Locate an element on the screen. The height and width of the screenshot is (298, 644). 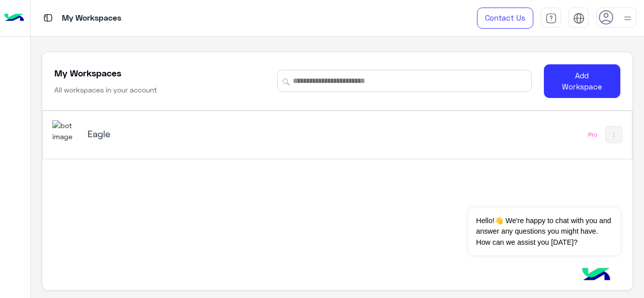
img: Logo is located at coordinates (14, 18).